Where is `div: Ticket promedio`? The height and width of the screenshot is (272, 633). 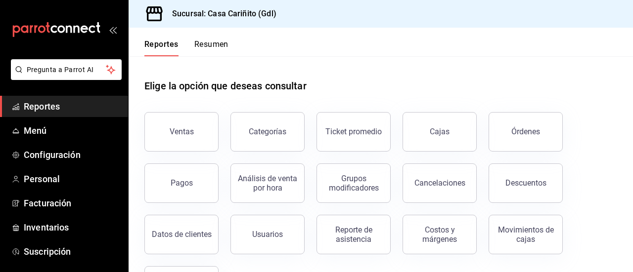 div: Ticket promedio is located at coordinates (353, 131).